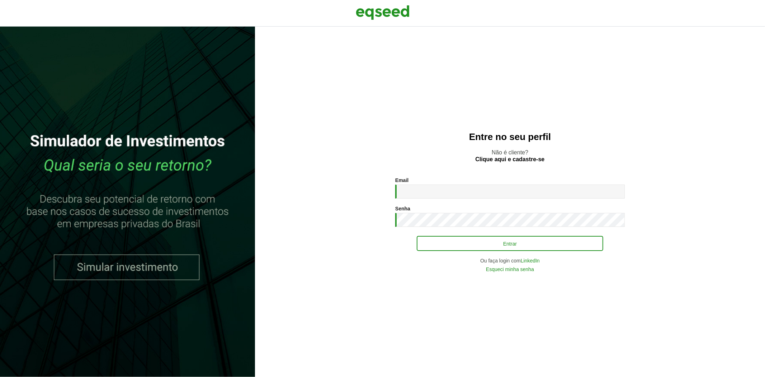 The image size is (765, 377). I want to click on img: EqSeed Logo, so click(383, 13).